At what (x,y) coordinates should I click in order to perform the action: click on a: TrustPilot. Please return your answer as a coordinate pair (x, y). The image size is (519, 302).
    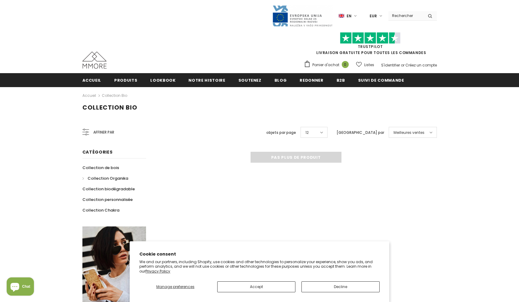
    Looking at the image, I should click on (370, 46).